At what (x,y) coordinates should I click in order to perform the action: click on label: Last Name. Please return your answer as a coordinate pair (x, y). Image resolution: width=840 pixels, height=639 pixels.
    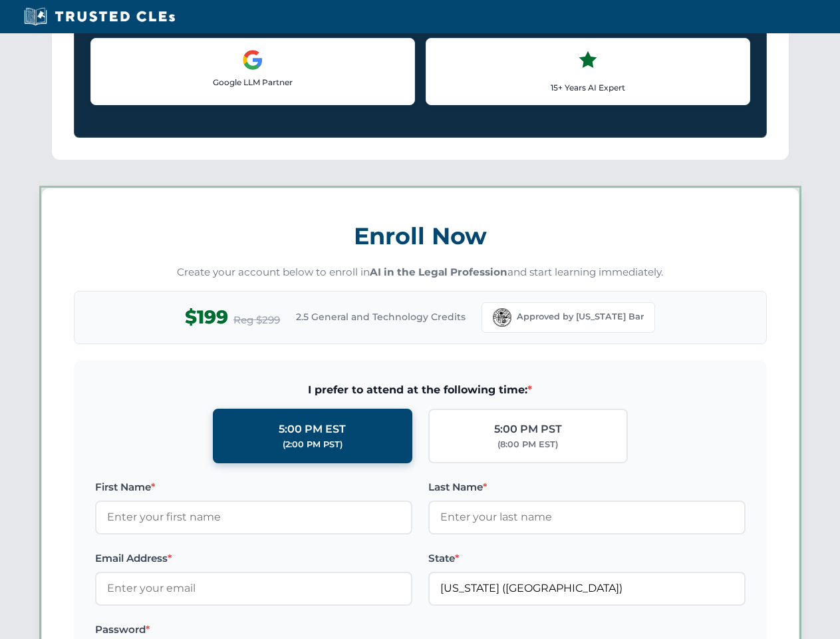
    Looking at the image, I should click on (586, 487).